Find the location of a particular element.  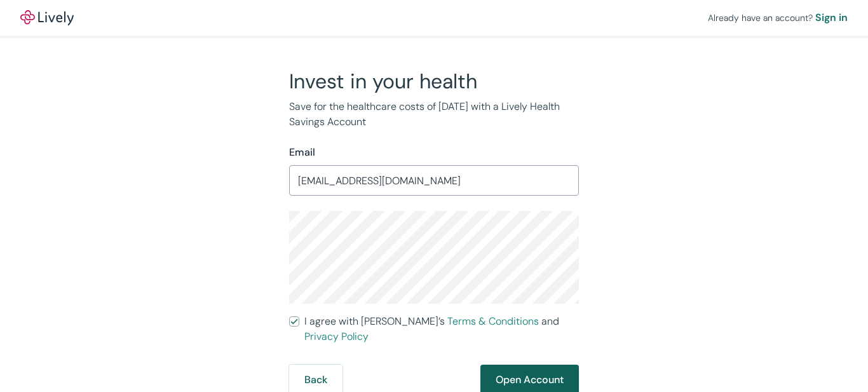

img: Lively is located at coordinates (47, 18).